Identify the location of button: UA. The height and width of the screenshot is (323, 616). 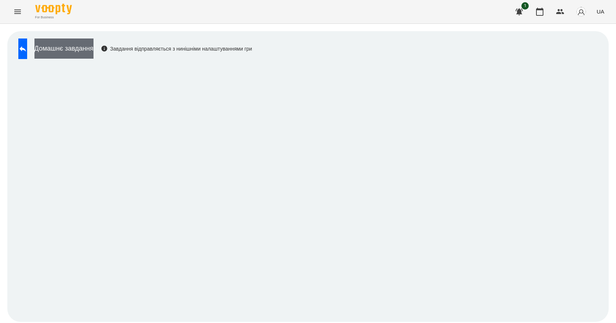
(601, 11).